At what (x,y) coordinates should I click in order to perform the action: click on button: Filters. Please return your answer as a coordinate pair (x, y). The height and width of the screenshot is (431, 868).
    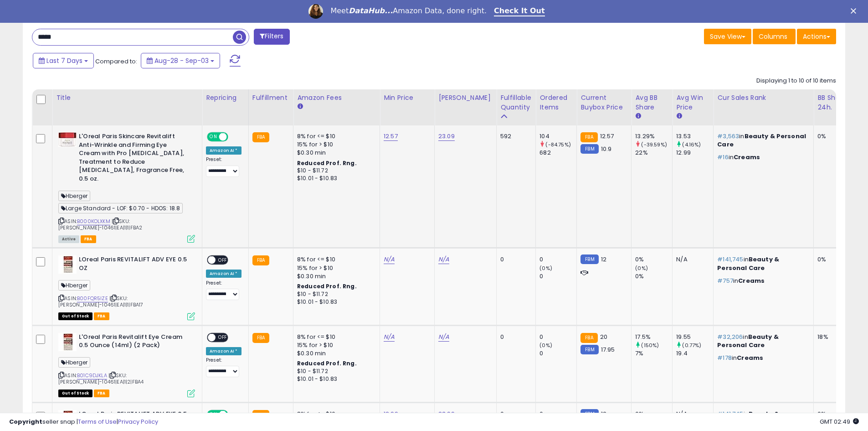
    Looking at the image, I should click on (272, 37).